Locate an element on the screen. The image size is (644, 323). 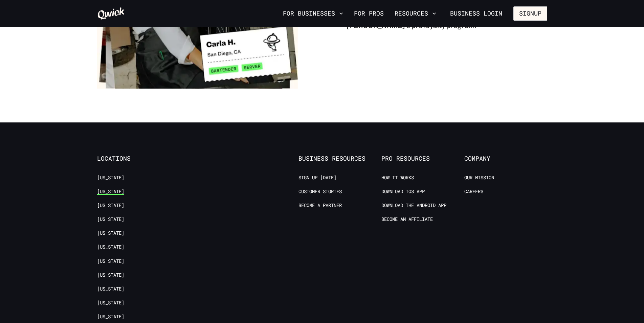
a: Our Mission is located at coordinates (479, 178).